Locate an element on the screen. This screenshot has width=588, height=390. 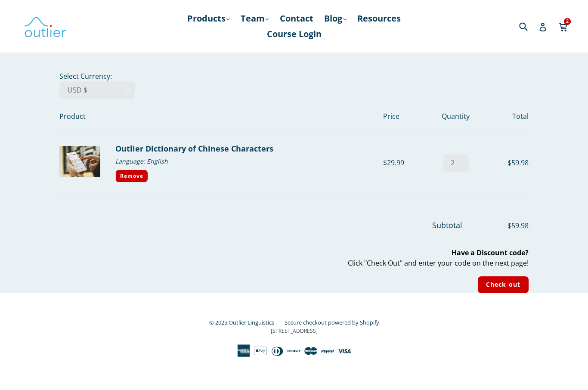
div: $59.98 is located at coordinates (506, 163).